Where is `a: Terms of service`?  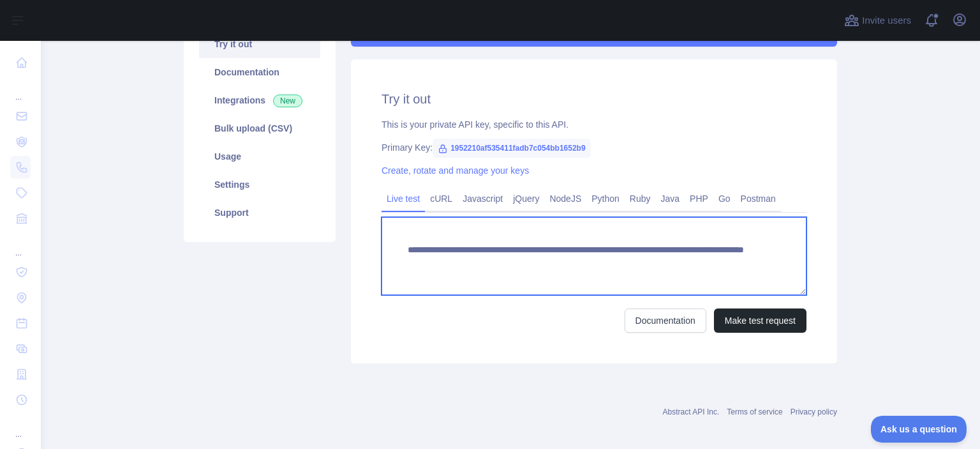
a: Terms of service is located at coordinates (754, 412).